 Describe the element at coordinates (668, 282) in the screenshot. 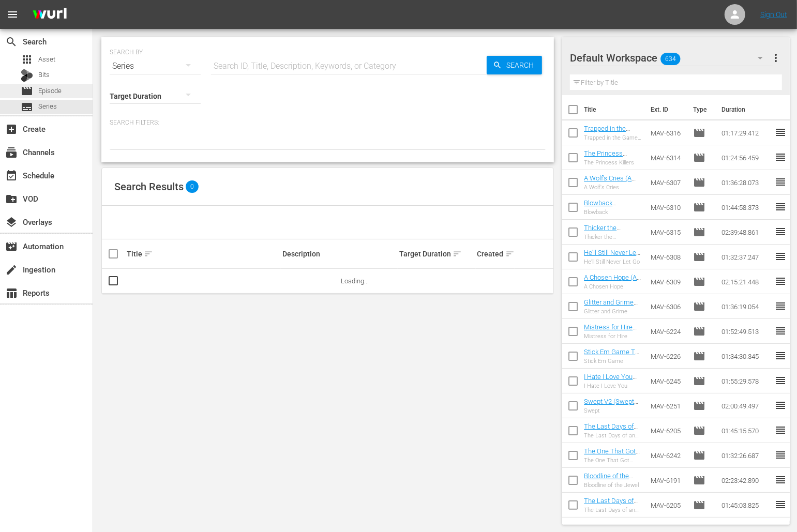

I see `td: MAV-6309` at that location.